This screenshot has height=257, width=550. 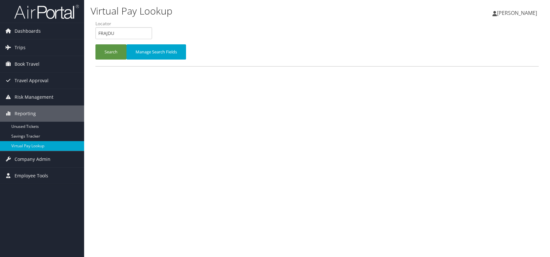 What do you see at coordinates (126, 24) in the screenshot?
I see `label: Locator` at bounding box center [126, 24].